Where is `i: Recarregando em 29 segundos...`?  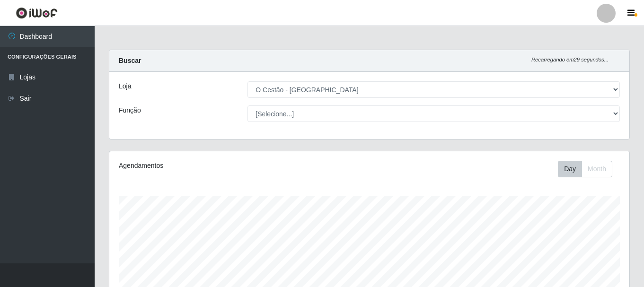
i: Recarregando em 29 segundos... is located at coordinates (570, 59).